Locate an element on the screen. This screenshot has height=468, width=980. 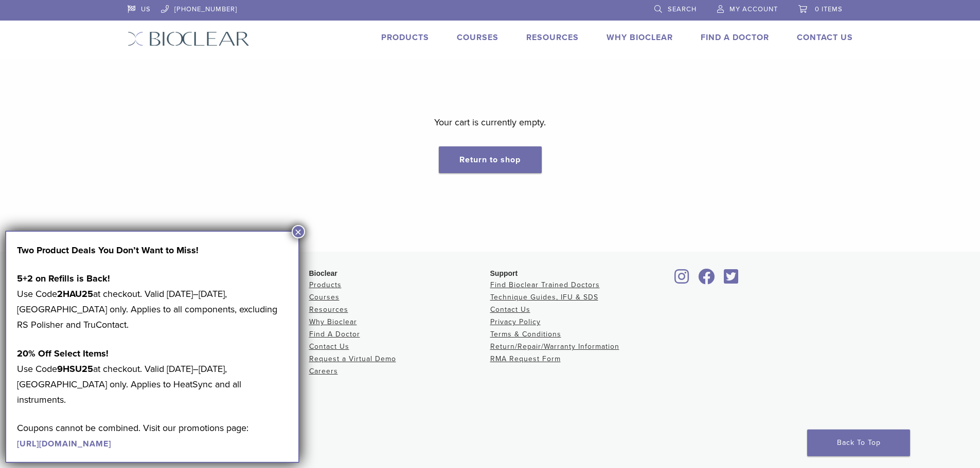
a: Privacy Policy is located at coordinates (516, 322).